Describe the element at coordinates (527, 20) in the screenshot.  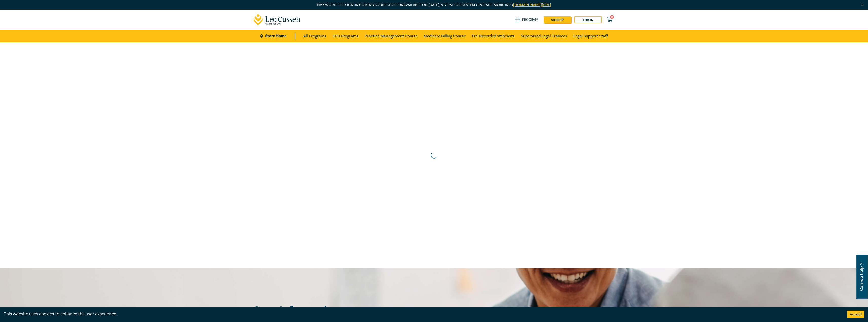
I see `a: Program` at that location.